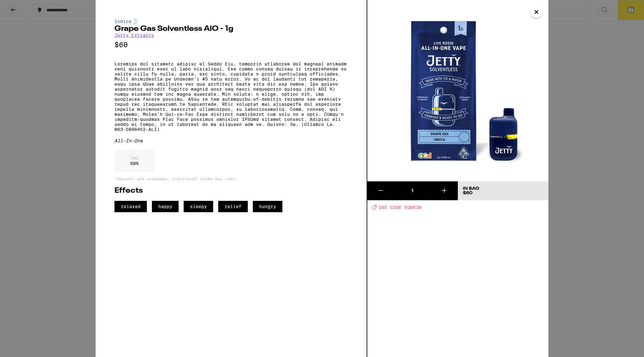 The width and height of the screenshot is (644, 357). I want to click on button: In Bag$60, so click(503, 191).